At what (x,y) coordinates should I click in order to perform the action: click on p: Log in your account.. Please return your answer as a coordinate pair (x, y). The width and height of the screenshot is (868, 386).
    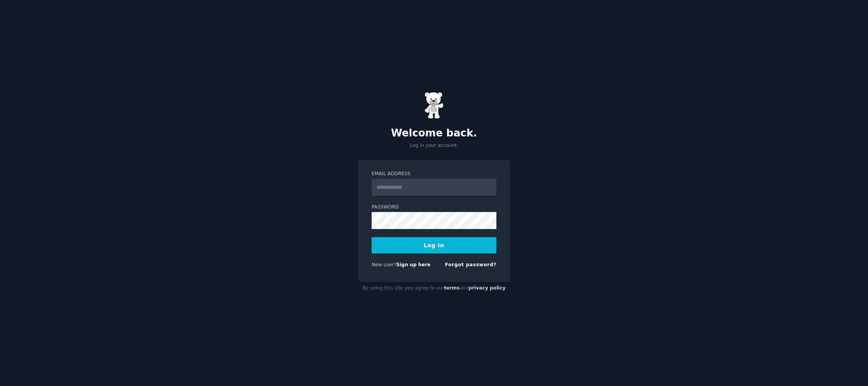
    Looking at the image, I should click on (434, 146).